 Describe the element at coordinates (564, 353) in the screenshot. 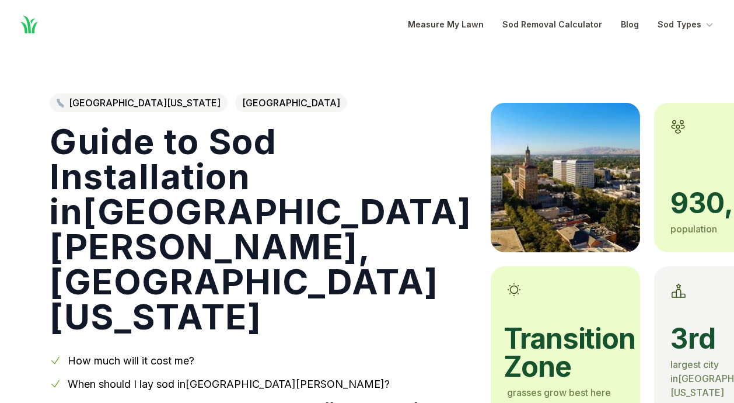

I see `span: transition zone` at that location.